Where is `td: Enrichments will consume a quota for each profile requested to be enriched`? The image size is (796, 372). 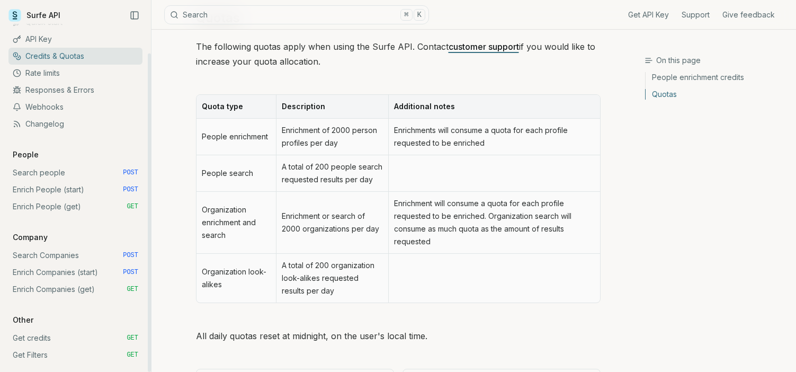 td: Enrichments will consume a quota for each profile requested to be enriched is located at coordinates (493, 137).